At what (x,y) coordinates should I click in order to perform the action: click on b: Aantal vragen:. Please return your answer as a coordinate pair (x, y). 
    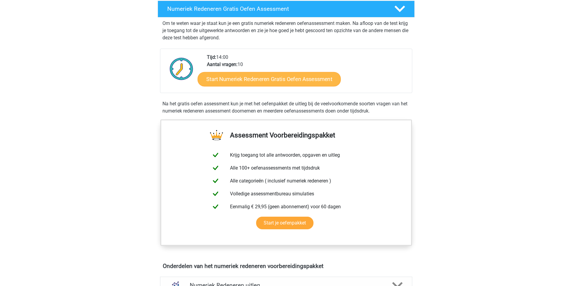
    Looking at the image, I should click on (222, 64).